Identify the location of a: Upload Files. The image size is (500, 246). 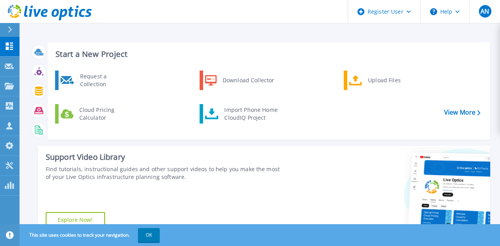
(383, 80).